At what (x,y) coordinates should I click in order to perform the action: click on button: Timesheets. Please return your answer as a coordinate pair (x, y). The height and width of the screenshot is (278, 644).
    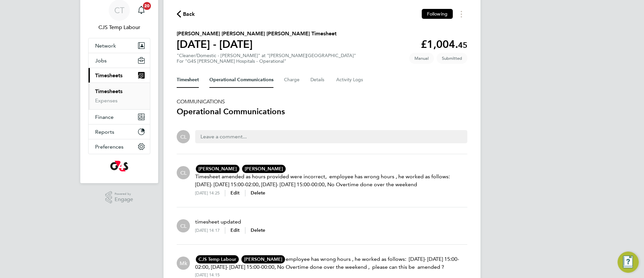
    Looking at the image, I should click on (119, 75).